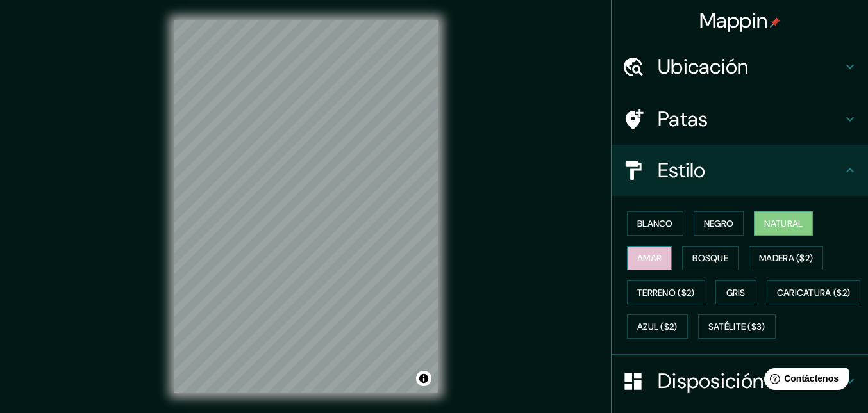 The height and width of the screenshot is (413, 868). I want to click on font: Satélite ($3), so click(736, 327).